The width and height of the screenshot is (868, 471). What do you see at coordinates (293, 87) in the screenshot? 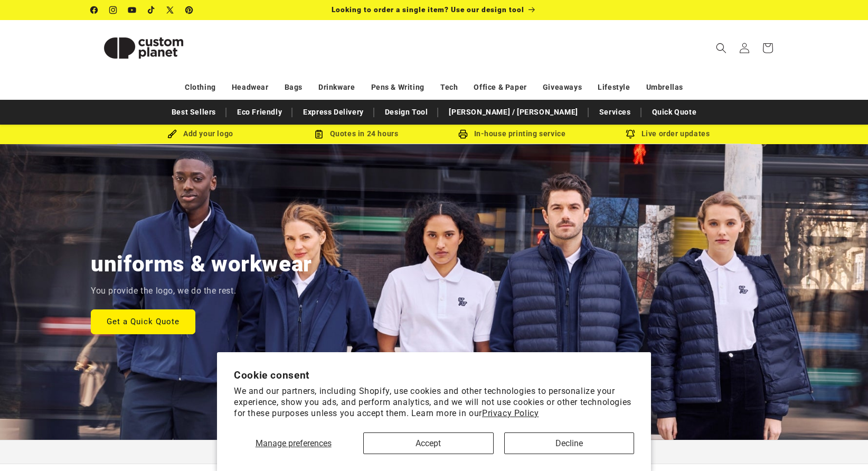
I see `a: Bags` at bounding box center [293, 87].